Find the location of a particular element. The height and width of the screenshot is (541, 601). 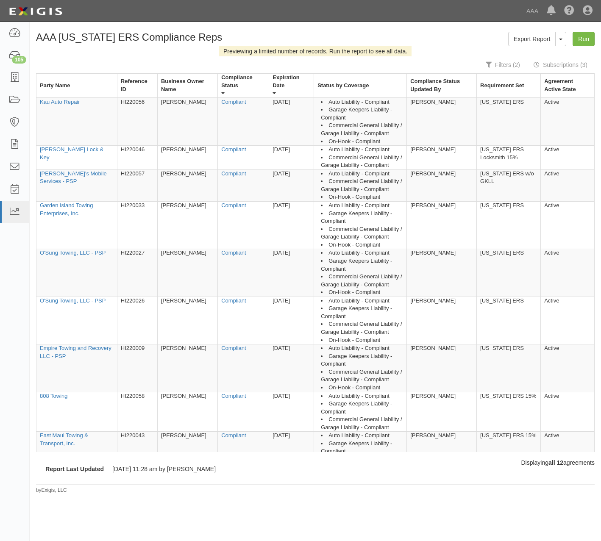

div: Compliance Status Updated By is located at coordinates (440, 85).